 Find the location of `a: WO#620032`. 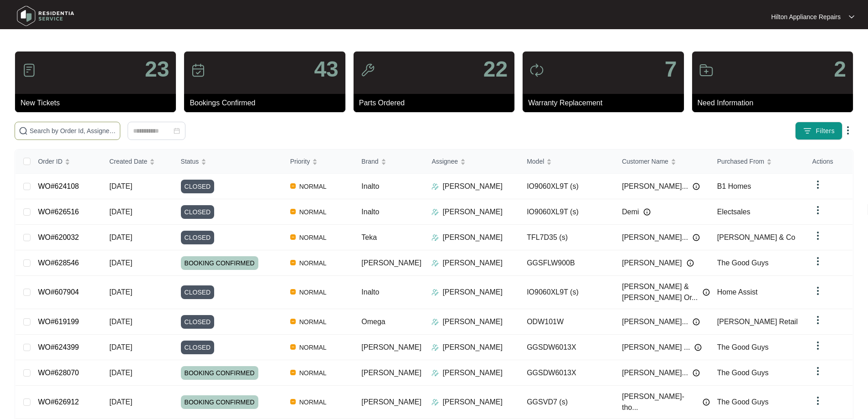

a: WO#620032 is located at coordinates (58, 237).